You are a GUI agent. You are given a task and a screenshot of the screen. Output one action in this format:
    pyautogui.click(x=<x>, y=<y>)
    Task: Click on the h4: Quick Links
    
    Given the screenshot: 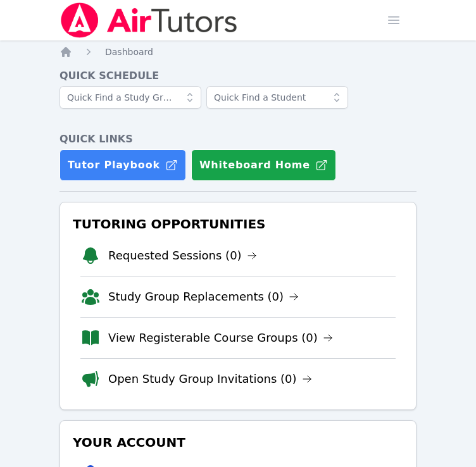 What is the action you would take?
    pyautogui.click(x=238, y=139)
    